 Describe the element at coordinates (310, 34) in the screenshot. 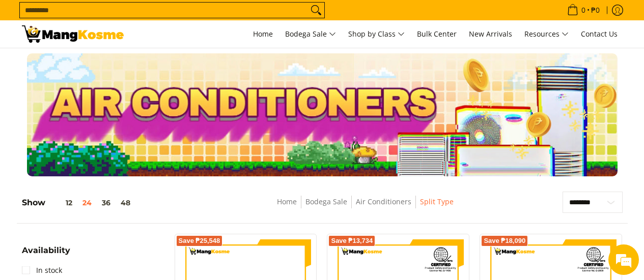

I see `span: Bodega Sale` at that location.